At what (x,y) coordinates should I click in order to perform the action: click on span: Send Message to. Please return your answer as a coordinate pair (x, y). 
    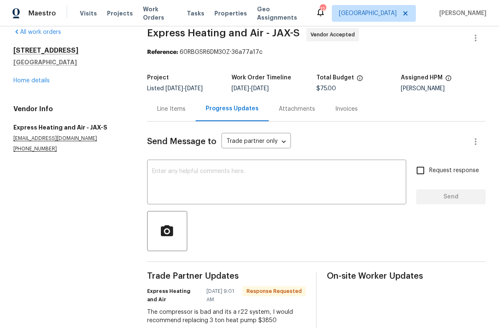
    Looking at the image, I should click on (182, 142).